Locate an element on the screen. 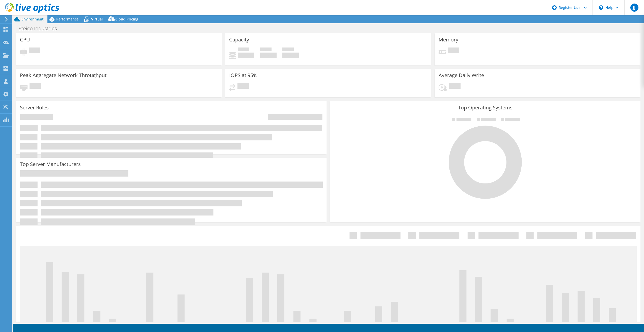 This screenshot has height=332, width=644. h3: Capacity is located at coordinates (239, 40).